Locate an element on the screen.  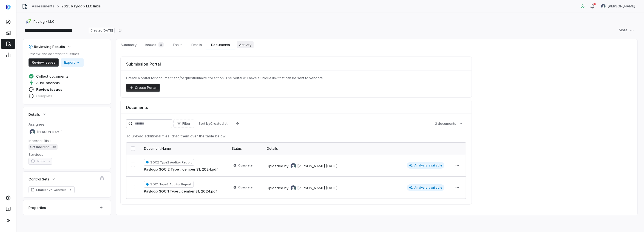
svg: Ascending is located at coordinates (237, 123).